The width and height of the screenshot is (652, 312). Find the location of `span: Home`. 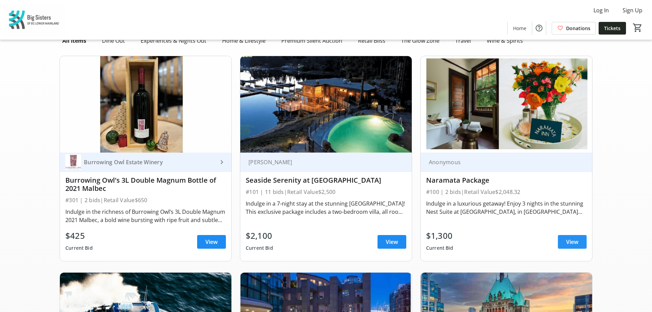

span: Home is located at coordinates (519, 28).